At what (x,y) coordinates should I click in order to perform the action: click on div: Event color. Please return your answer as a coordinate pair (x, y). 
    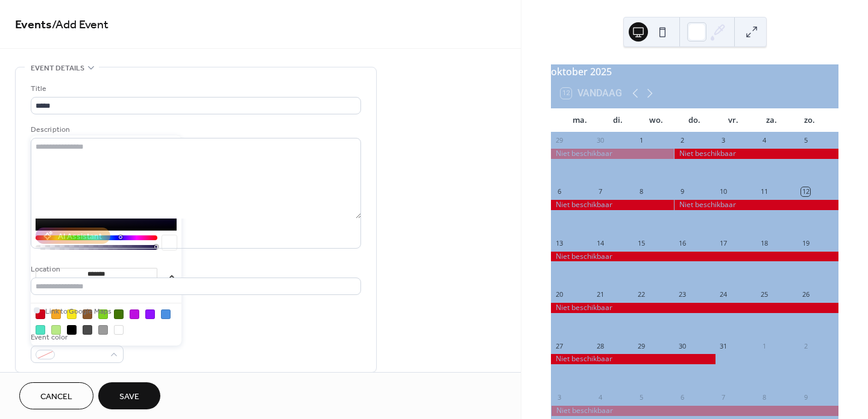
    Looking at the image, I should click on (76, 337).